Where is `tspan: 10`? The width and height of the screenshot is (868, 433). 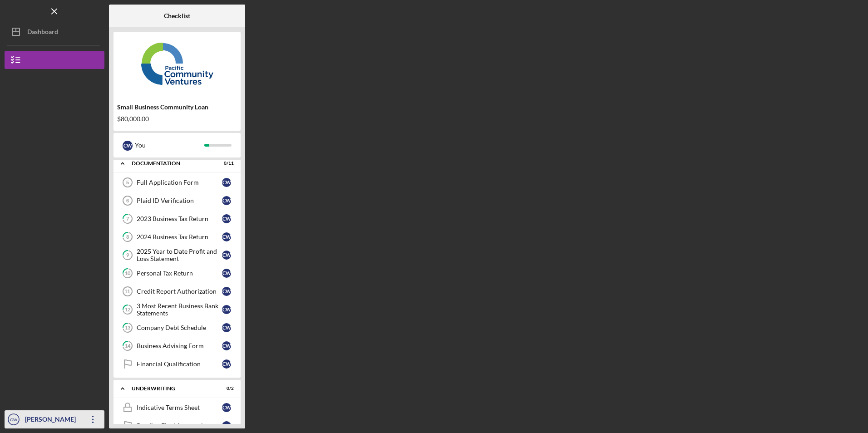 tspan: 10 is located at coordinates (128, 274).